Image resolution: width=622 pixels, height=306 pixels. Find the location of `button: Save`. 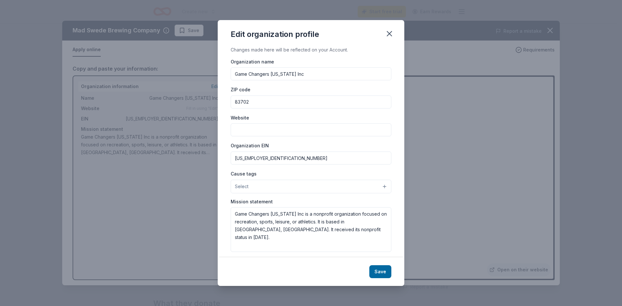

button: Save is located at coordinates (381, 272).